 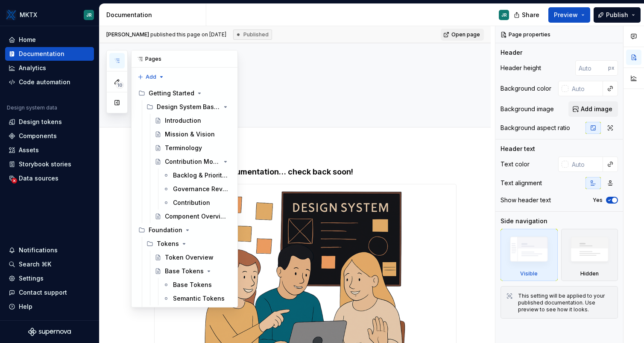 What do you see at coordinates (40, 122) in the screenshot?
I see `div: Design tokens` at bounding box center [40, 122].